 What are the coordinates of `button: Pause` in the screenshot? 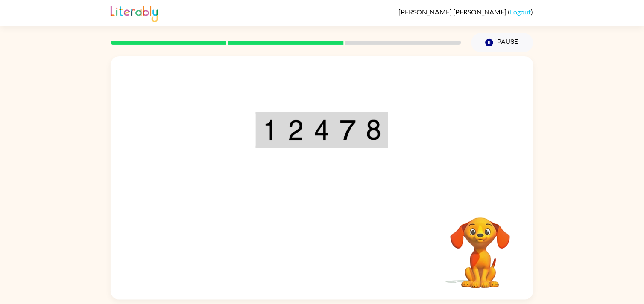 It's located at (502, 43).